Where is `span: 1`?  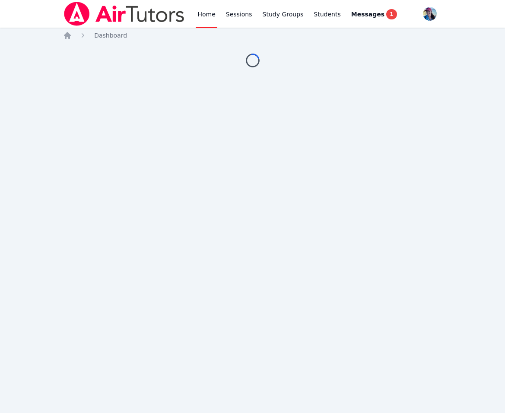
span: 1 is located at coordinates (392, 14).